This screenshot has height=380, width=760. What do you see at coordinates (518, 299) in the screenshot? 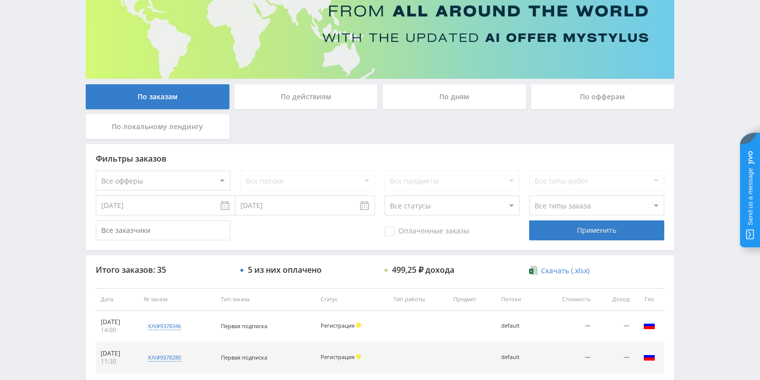
I see `th: Потоки` at bounding box center [518, 299].